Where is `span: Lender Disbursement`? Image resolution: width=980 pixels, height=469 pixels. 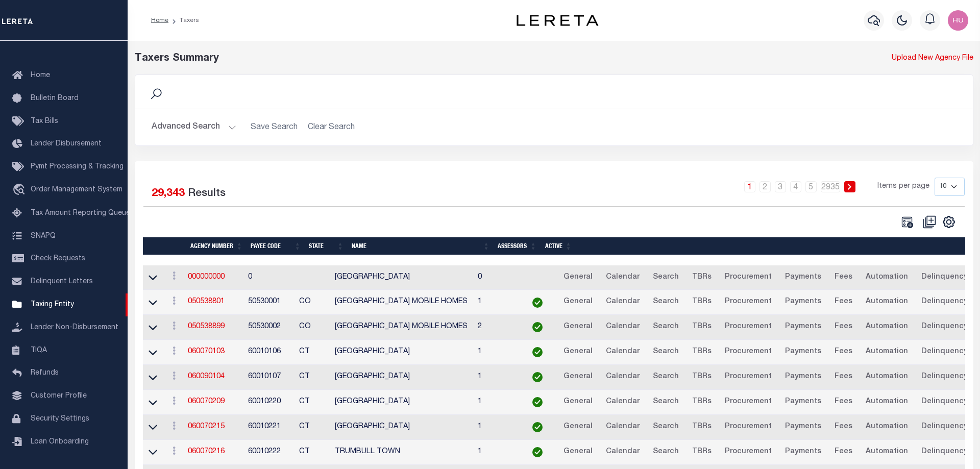 span: Lender Disbursement is located at coordinates (66, 144).